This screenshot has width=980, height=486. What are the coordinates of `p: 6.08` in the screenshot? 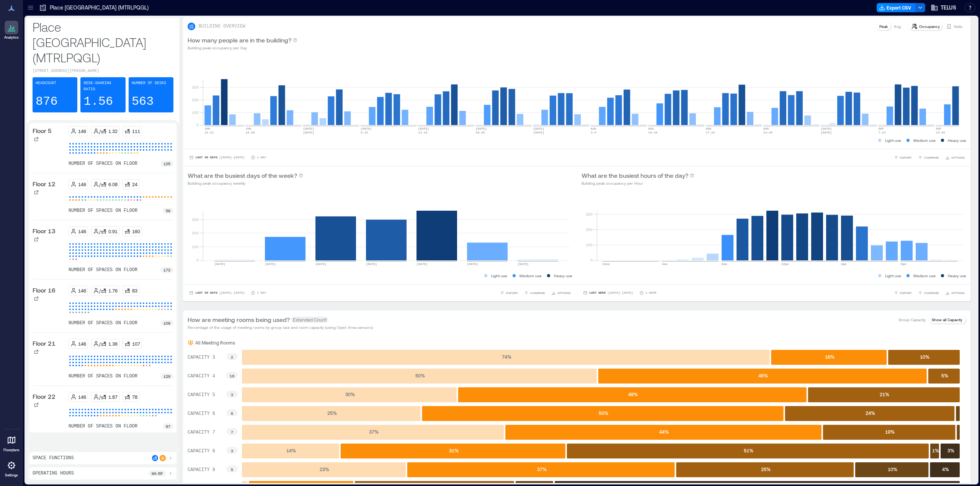 It's located at (113, 184).